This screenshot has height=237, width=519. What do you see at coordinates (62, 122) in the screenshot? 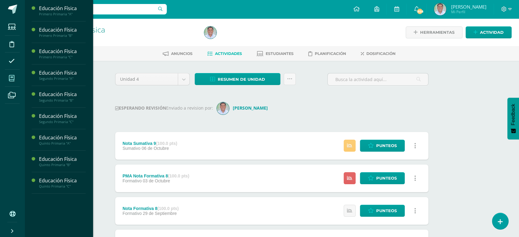
I see `div: Segundo Primaria "C"` at bounding box center [62, 122].